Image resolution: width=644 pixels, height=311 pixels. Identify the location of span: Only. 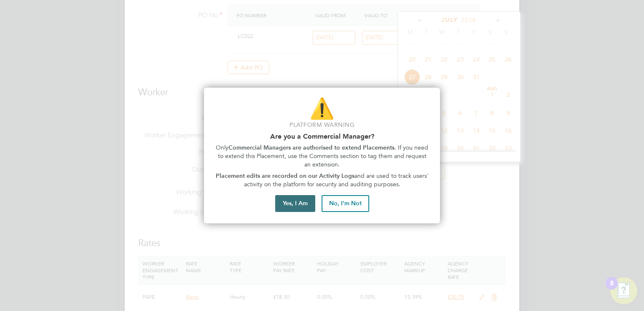
(222, 147).